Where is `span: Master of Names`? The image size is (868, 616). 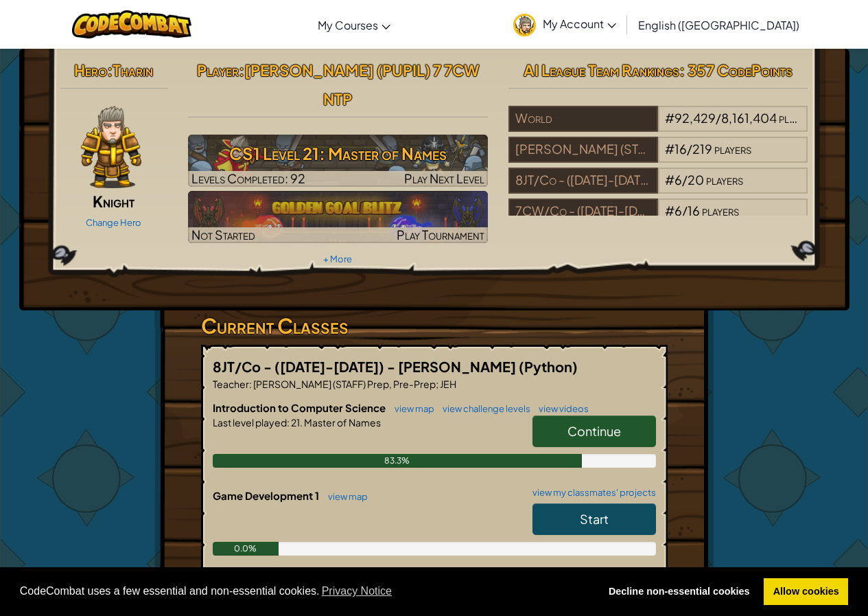
span: Master of Names is located at coordinates (342, 422).